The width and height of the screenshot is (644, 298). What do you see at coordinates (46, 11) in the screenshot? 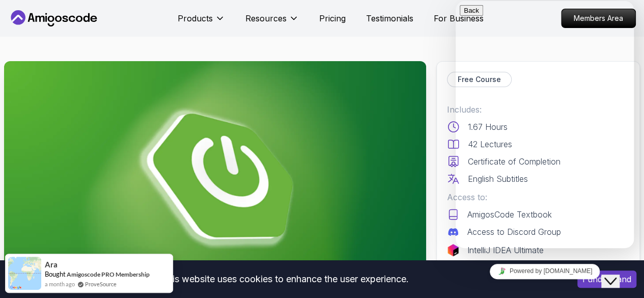
I see `img: Tawky_16x16.svg` at bounding box center [46, 11].